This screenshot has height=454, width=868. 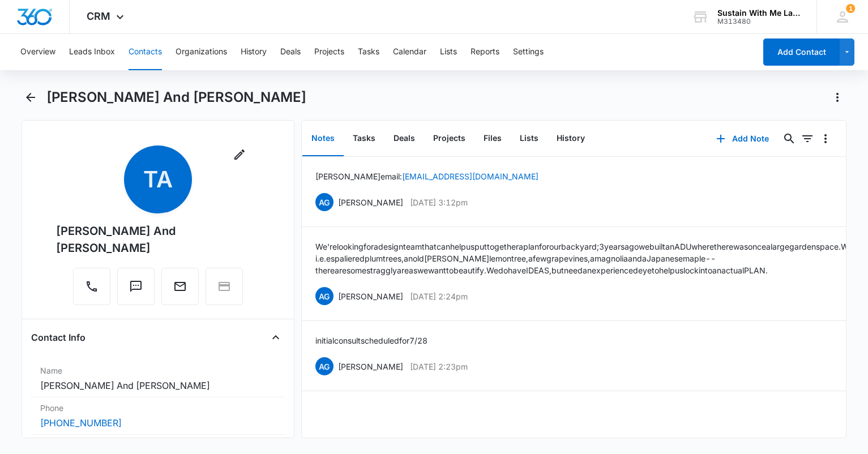 I want to click on button: Call, so click(x=92, y=287).